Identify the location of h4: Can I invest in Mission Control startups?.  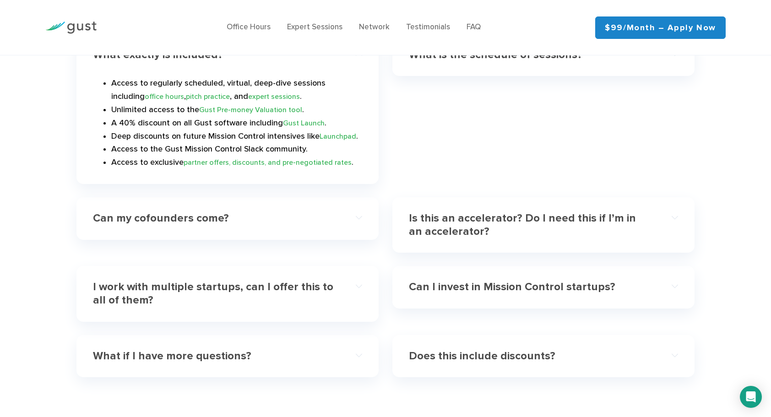
(530, 287).